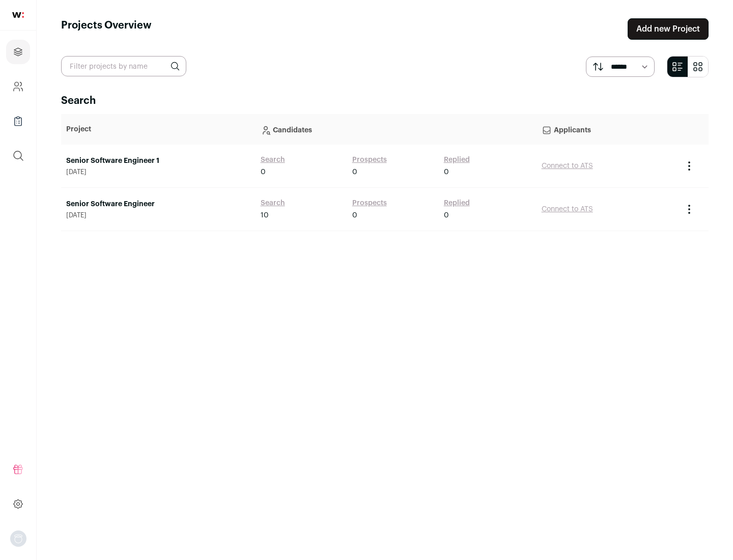 The height and width of the screenshot is (560, 733). I want to click on p: Candidates, so click(396, 130).